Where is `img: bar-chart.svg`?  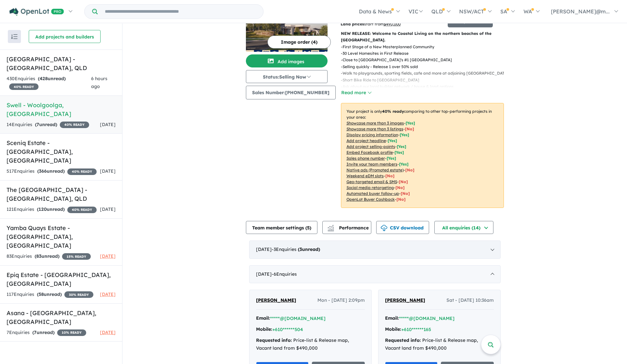
img: bar-chart.svg is located at coordinates (331, 229).